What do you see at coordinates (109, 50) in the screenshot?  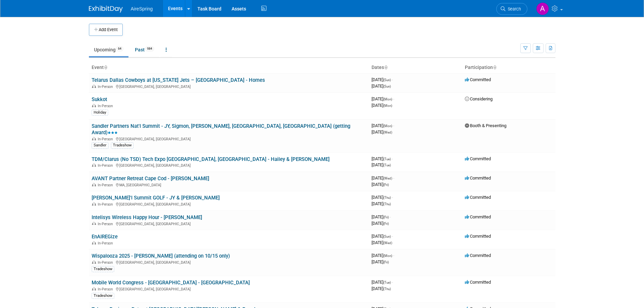 I see `a: Upcoming64` at bounding box center [109, 50].